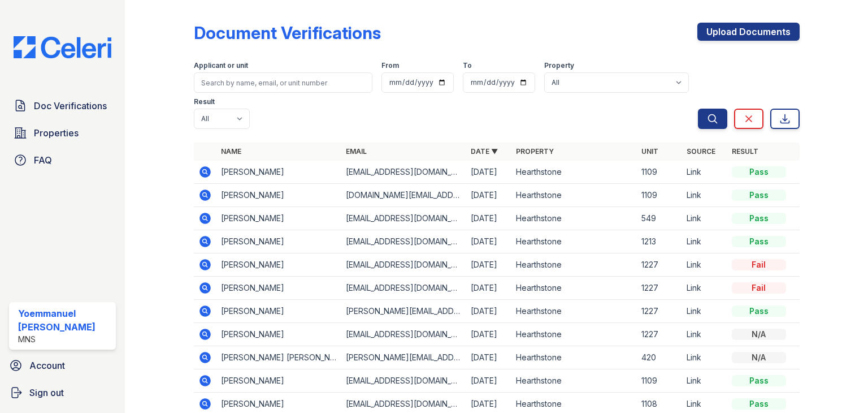 Image resolution: width=868 pixels, height=413 pixels. What do you see at coordinates (62, 105) in the screenshot?
I see `a: Doc Verifications` at bounding box center [62, 105].